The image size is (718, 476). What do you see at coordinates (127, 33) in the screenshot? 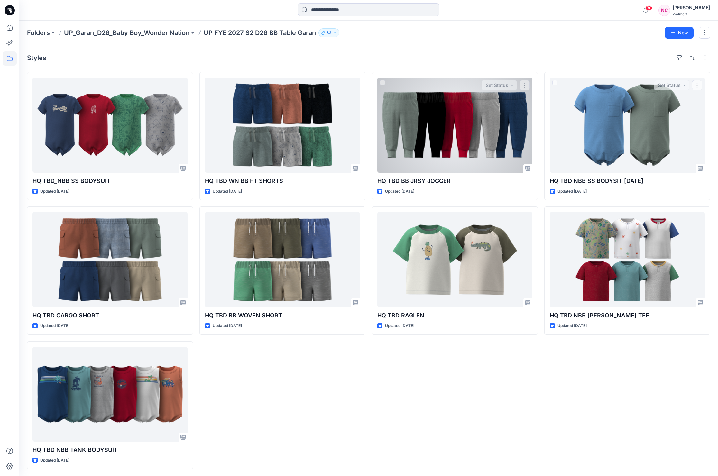
I see `p: UP_Garan_D26_Baby Boy_Wonder Nation` at bounding box center [127, 33].